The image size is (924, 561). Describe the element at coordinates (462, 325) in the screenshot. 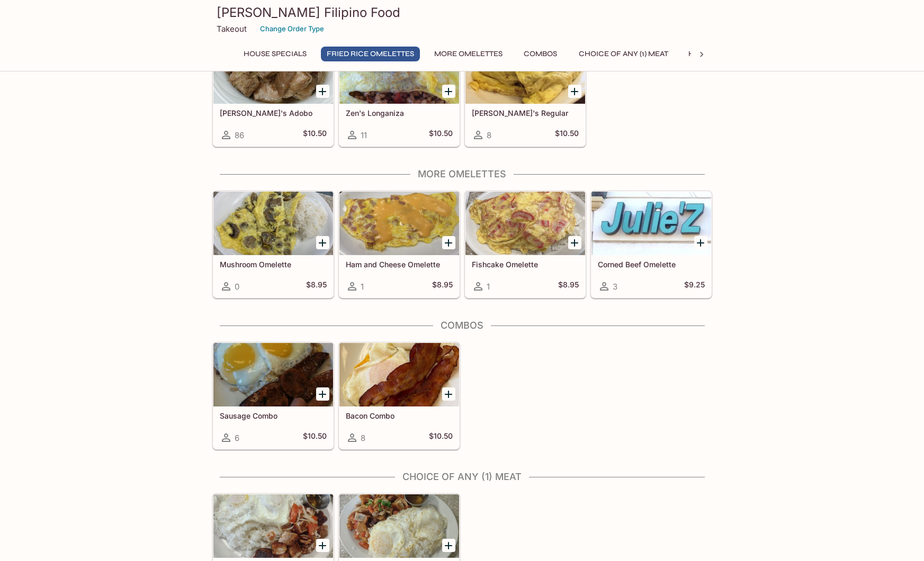

I see `h4: Combos` at that location.